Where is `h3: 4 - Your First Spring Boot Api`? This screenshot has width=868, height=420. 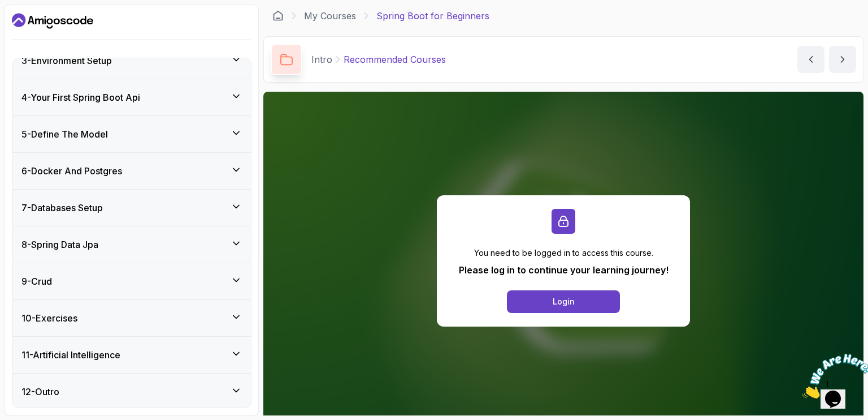
h3: 4 - Your First Spring Boot Api is located at coordinates (80, 97).